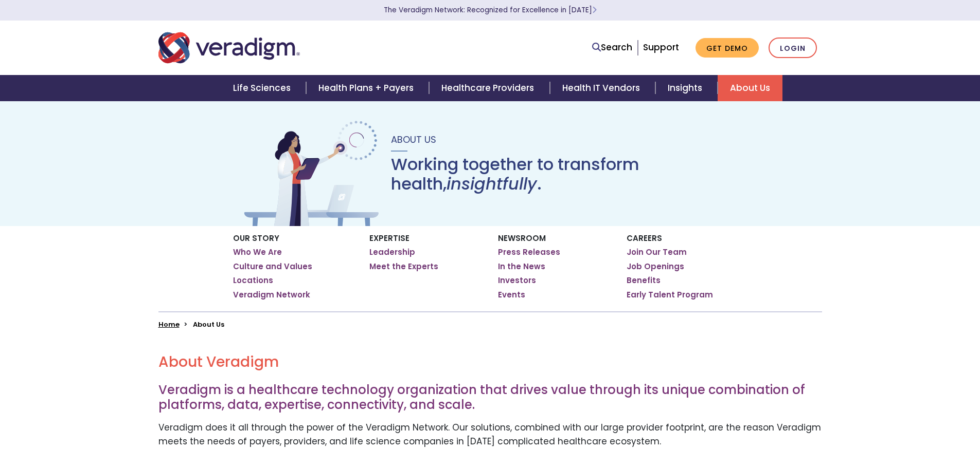  What do you see at coordinates (392, 253) in the screenshot?
I see `a: Leadership` at bounding box center [392, 253].